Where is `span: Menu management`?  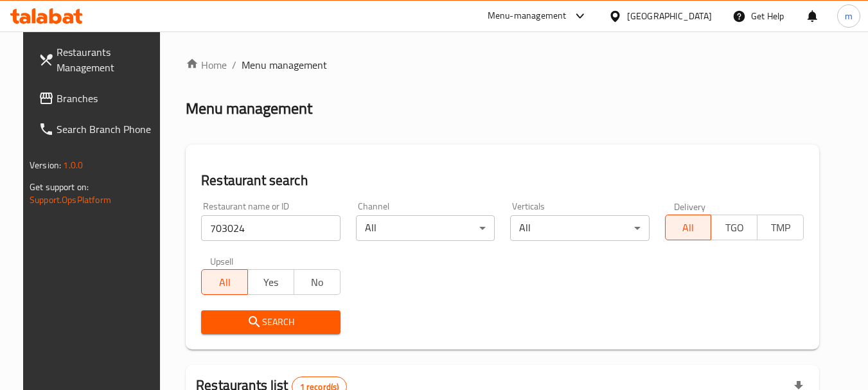
span: Menu management is located at coordinates (284, 65).